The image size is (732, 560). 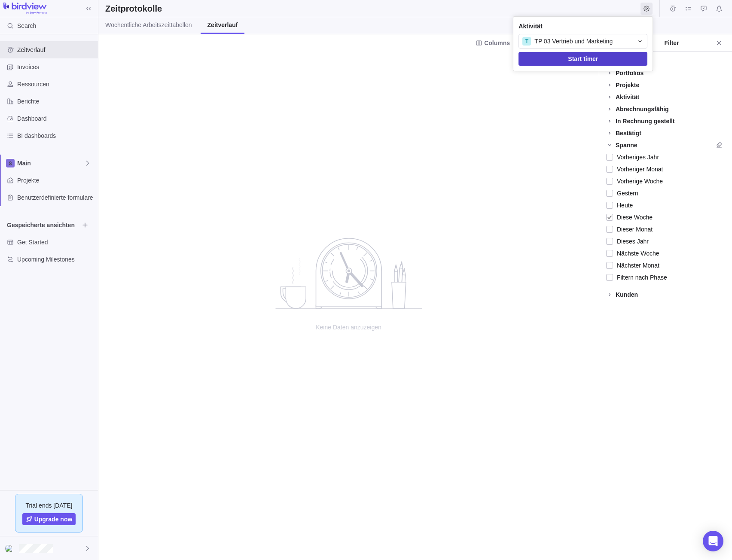 What do you see at coordinates (574, 41) in the screenshot?
I see `span: TP 03 Vertrieb und Marketing` at bounding box center [574, 41].